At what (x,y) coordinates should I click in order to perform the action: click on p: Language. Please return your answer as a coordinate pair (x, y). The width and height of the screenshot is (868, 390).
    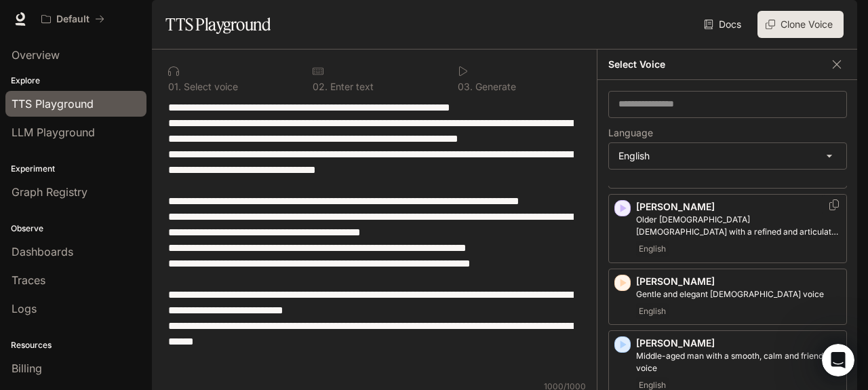
    Looking at the image, I should click on (631, 133).